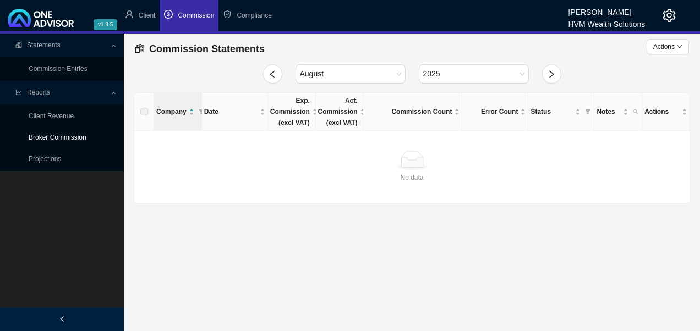  Describe the element at coordinates (43, 45) in the screenshot. I see `span: Statements` at that location.